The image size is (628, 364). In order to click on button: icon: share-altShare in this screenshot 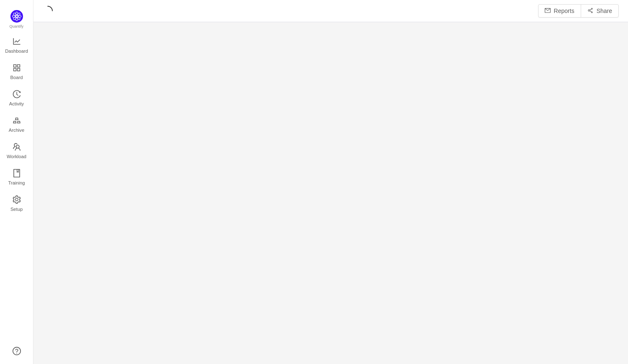, I will do `click(599, 11)`.